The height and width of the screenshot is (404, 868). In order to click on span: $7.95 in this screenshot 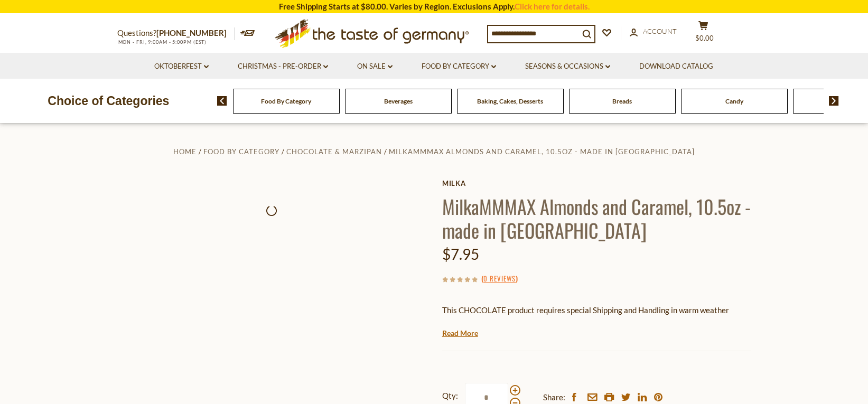, I will do `click(460, 254)`.